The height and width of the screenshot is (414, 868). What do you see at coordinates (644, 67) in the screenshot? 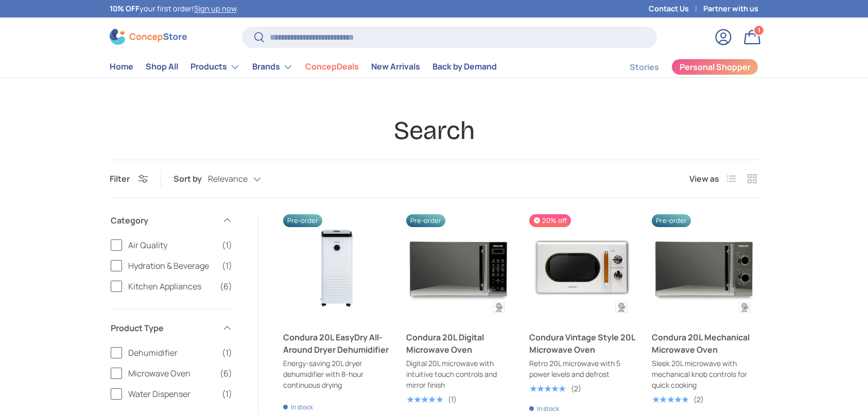
I see `a: Stories` at bounding box center [644, 67].